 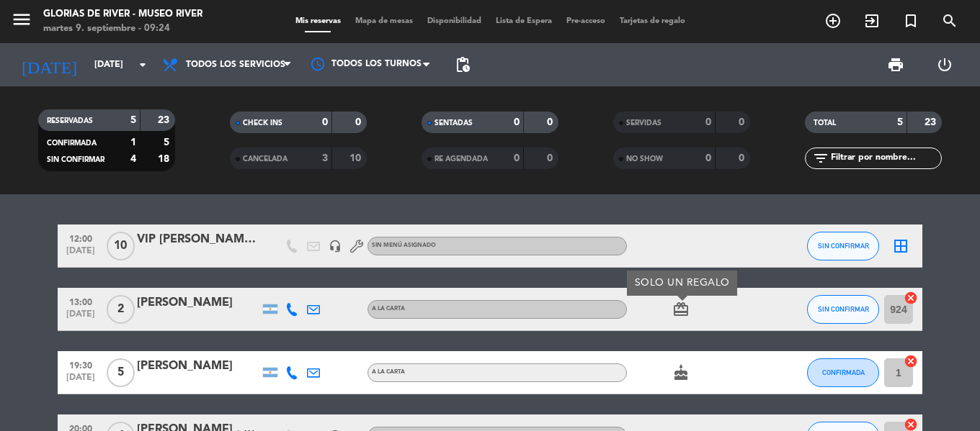 What do you see at coordinates (586, 21) in the screenshot?
I see `span: Pre-acceso` at bounding box center [586, 21].